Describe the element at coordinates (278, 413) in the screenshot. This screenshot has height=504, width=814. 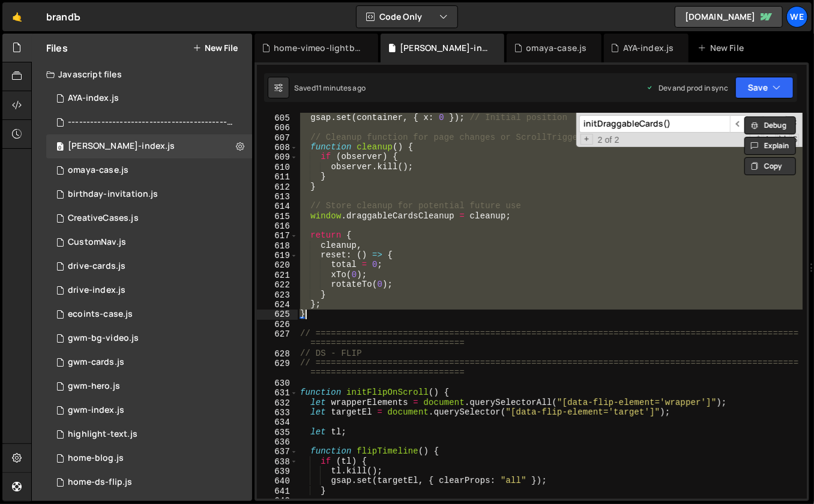
I see `div: 633` at that location.